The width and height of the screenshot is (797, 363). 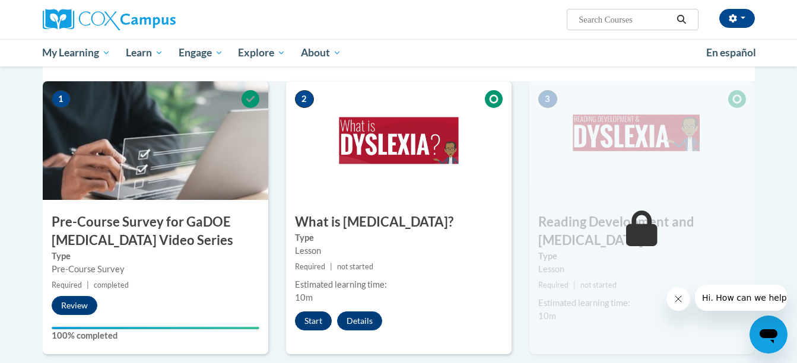 What do you see at coordinates (625, 20) in the screenshot?
I see `input: Search Courses` at bounding box center [625, 20].